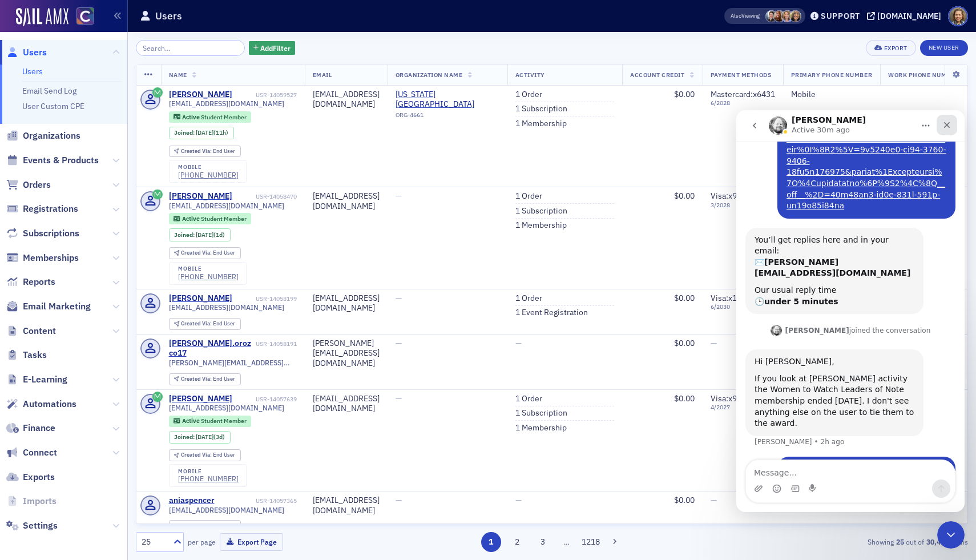 This screenshot has width=976, height=560. What do you see at coordinates (114, 165) in the screenshot?
I see `div: Operator says…` at bounding box center [114, 165].